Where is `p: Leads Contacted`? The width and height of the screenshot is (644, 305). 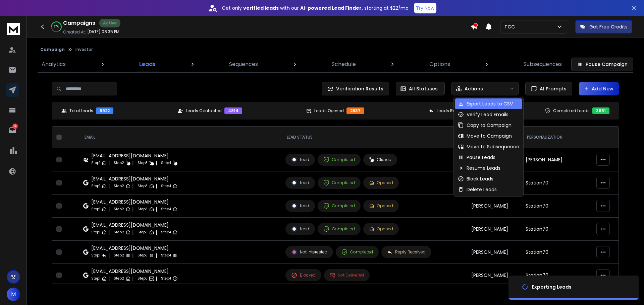
p: Leads Contacted is located at coordinates (204, 111).